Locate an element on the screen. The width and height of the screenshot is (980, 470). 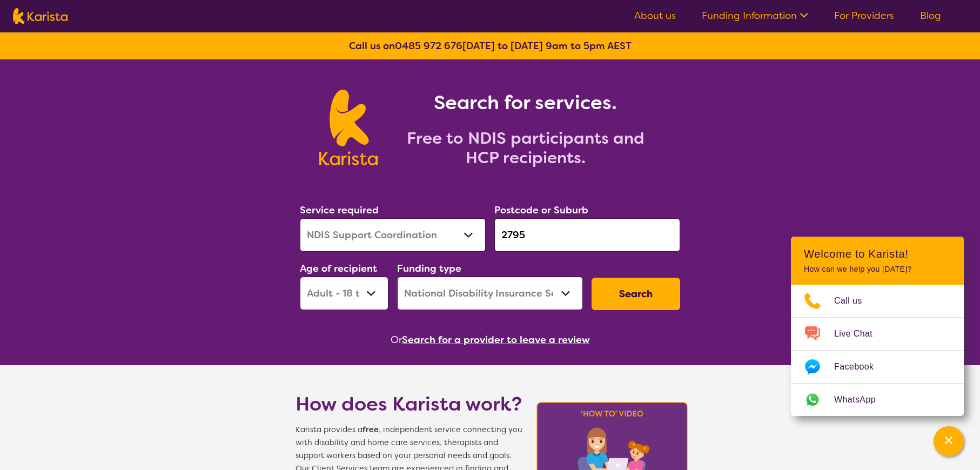
button: Search for a provider to leave a review is located at coordinates (496, 339).